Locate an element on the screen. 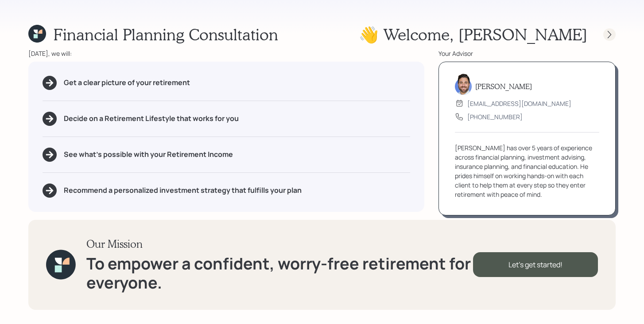 The image size is (644, 324). h5: Decide on a Retirement Lifestyle that works for you is located at coordinates (151, 118).